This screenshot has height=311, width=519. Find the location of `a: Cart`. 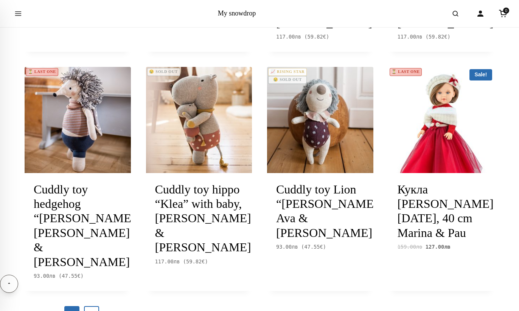

a: Cart is located at coordinates (503, 14).